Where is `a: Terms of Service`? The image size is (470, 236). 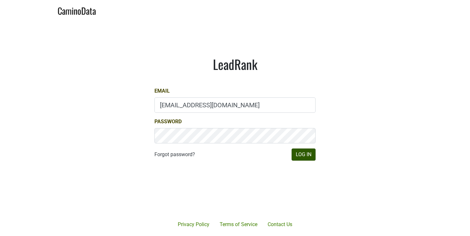 a: Terms of Service is located at coordinates (238, 225).